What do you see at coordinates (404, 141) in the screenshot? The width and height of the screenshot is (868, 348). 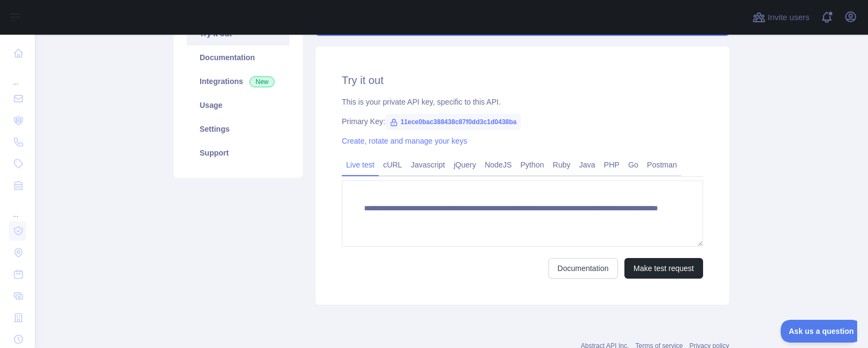 I see `a: Create, rotate and manage your keys` at bounding box center [404, 141].